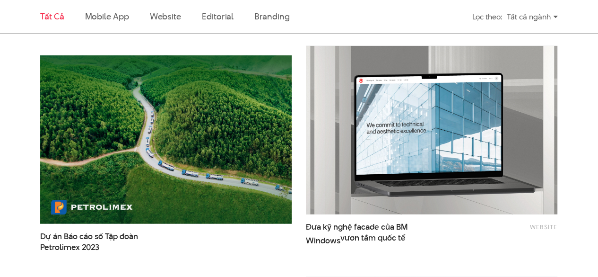 Image resolution: width=598 pixels, height=277 pixels. Describe the element at coordinates (166, 139) in the screenshot. I see `img: Digital report PLX` at that location.